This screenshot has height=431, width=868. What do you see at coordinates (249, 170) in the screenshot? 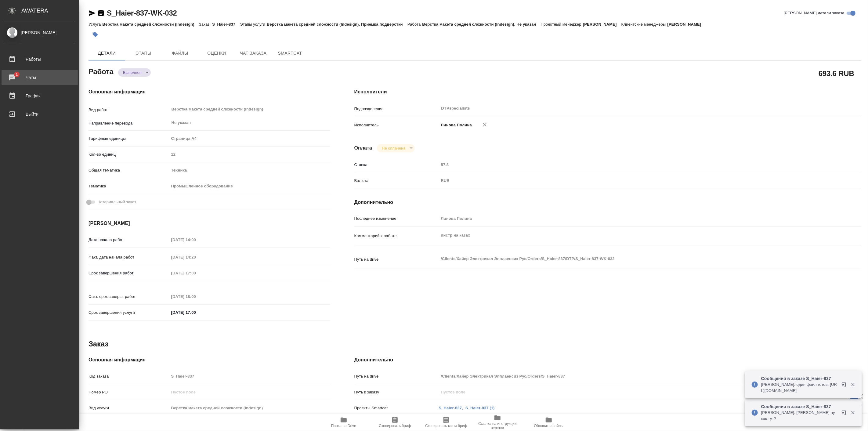
I see `div: Техника` at bounding box center [249, 170].